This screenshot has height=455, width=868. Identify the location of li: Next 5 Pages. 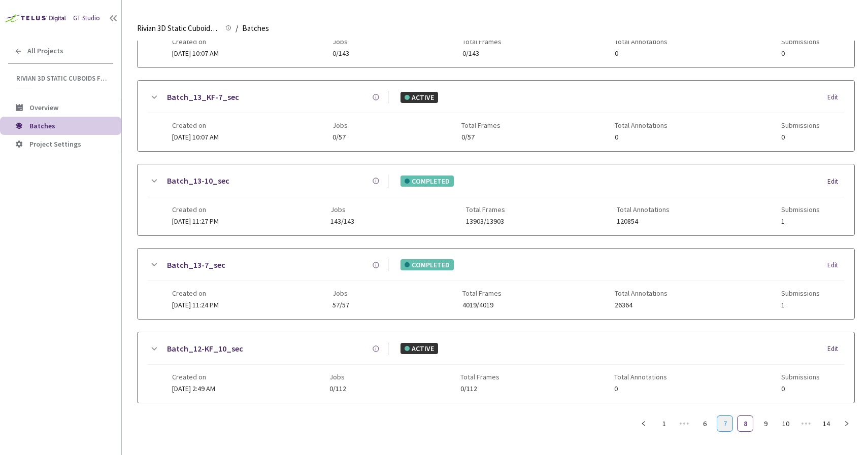
(806, 424).